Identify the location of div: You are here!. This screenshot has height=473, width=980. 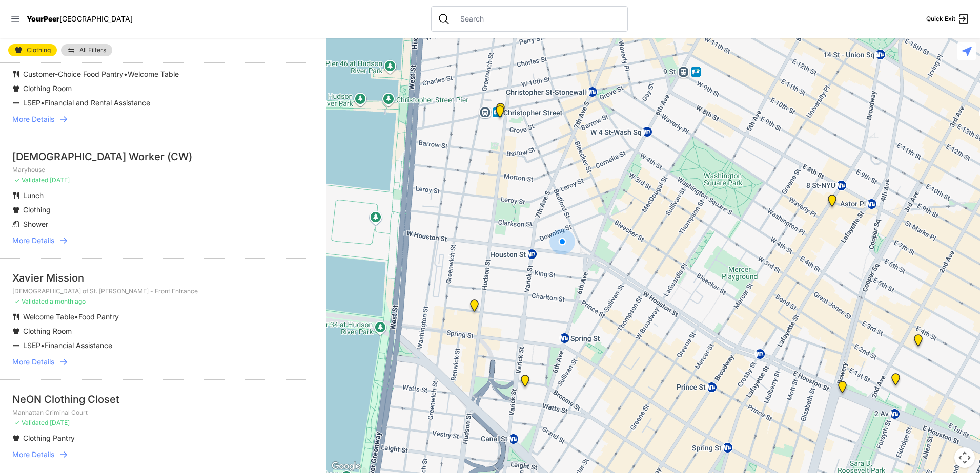
(563, 242).